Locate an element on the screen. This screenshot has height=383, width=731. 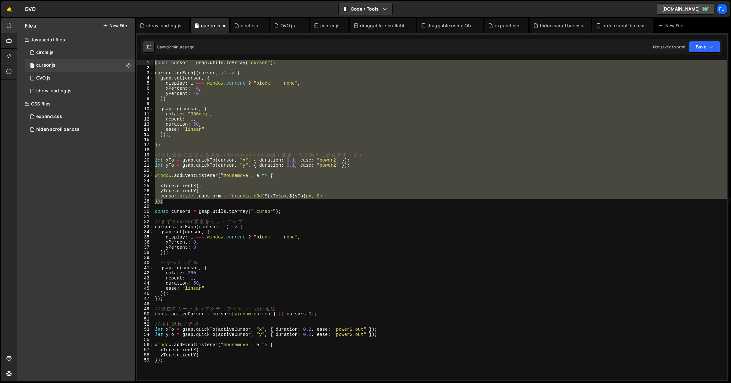
div: Not saved to prod is located at coordinates (670, 47).